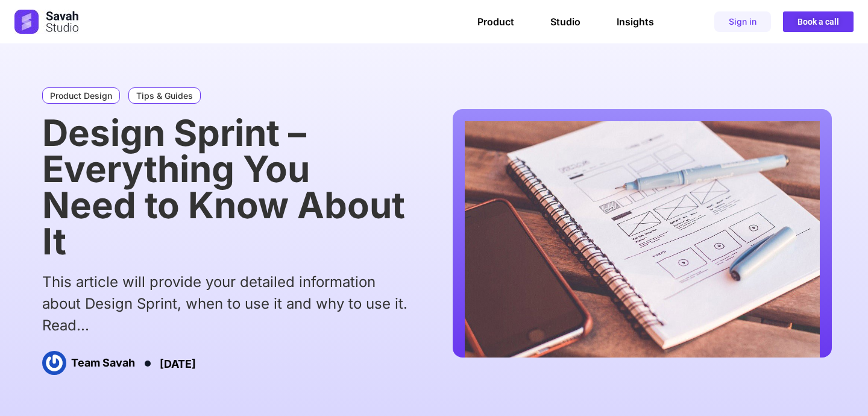  I want to click on h3: Team Savah, so click(103, 363).